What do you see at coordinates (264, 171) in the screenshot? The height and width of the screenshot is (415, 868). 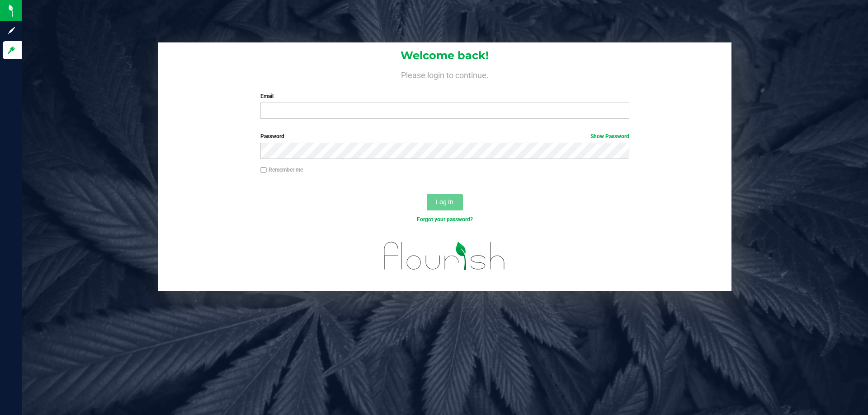 I see `input: Remember me` at bounding box center [264, 171].